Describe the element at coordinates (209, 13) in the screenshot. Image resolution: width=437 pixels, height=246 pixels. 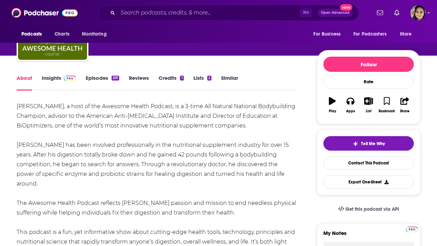
I see `input: Search podcasts, credits, & more...` at that location.